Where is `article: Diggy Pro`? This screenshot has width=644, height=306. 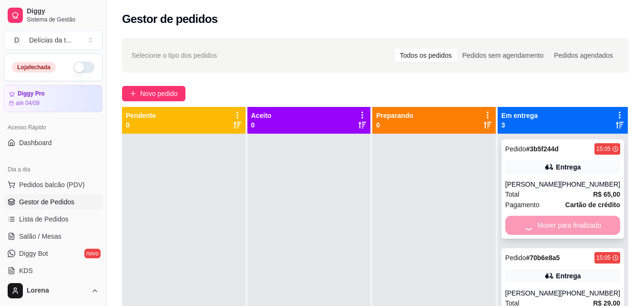
article: Diggy Pro is located at coordinates (31, 94).